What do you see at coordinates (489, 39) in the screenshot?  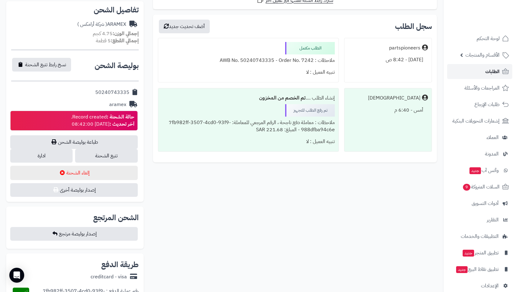 I see `span: لوحة التحكم` at bounding box center [489, 39].